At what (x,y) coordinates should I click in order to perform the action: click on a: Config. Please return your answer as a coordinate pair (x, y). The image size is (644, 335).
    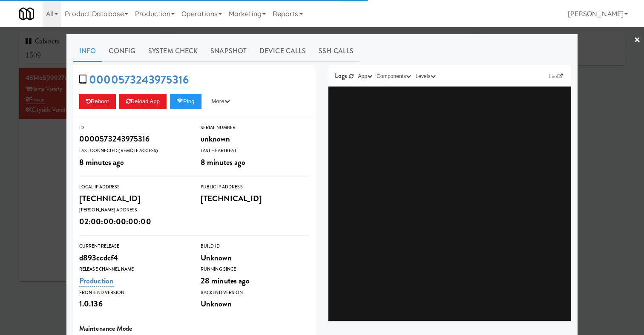
    Looking at the image, I should click on (122, 51).